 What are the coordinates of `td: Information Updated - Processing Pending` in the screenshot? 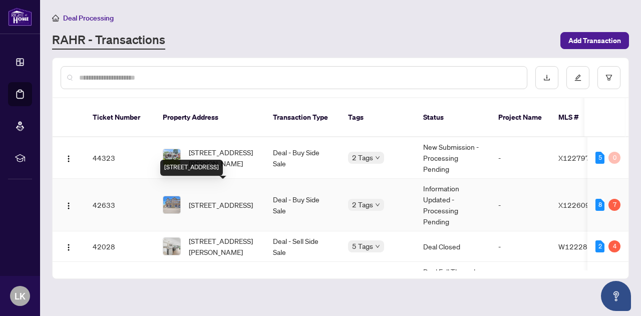 It's located at (453, 205).